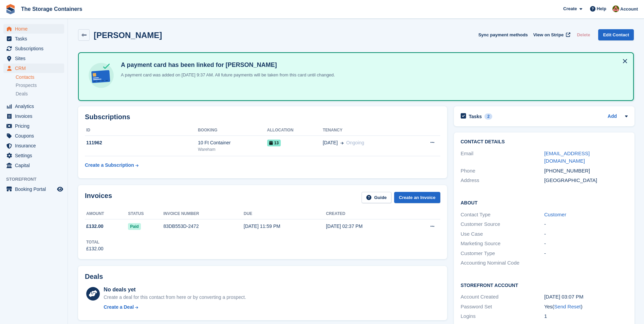  Describe the element at coordinates (583, 35) in the screenshot. I see `button: Delete` at that location.